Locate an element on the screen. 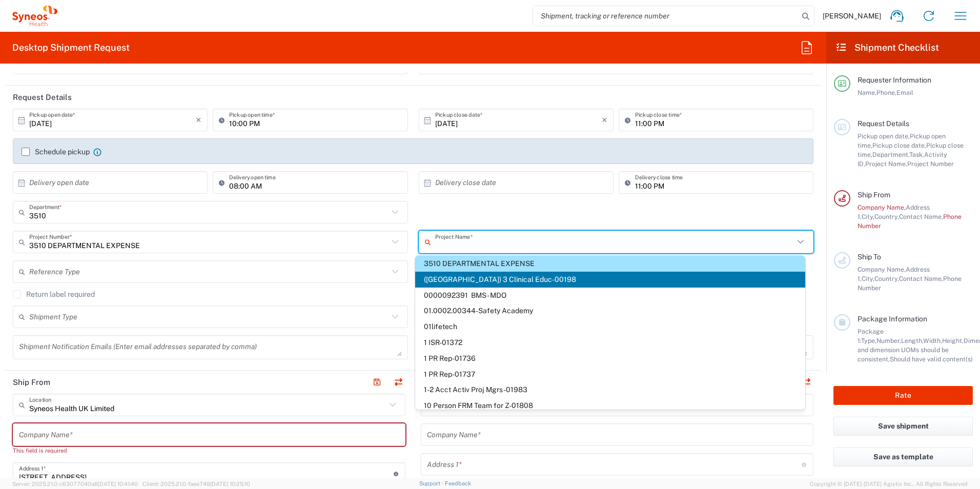  span: 1-2 Acct Activ Proj Mgrs-01983 is located at coordinates (610, 390).